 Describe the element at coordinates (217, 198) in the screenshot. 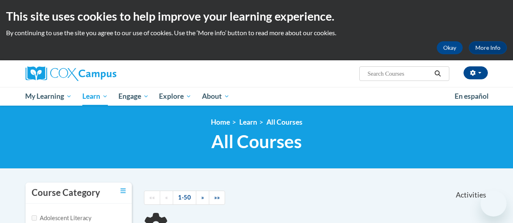

I see `a: End` at that location.